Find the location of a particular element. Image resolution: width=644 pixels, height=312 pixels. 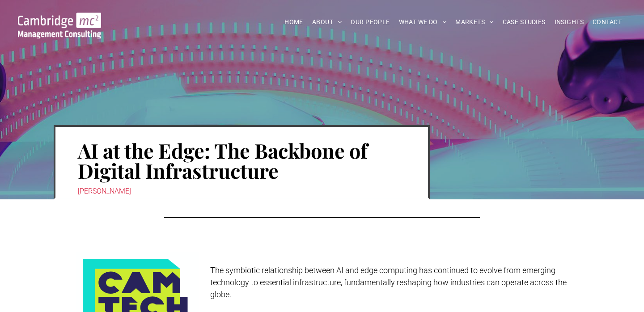

a: HOME is located at coordinates (294, 22).